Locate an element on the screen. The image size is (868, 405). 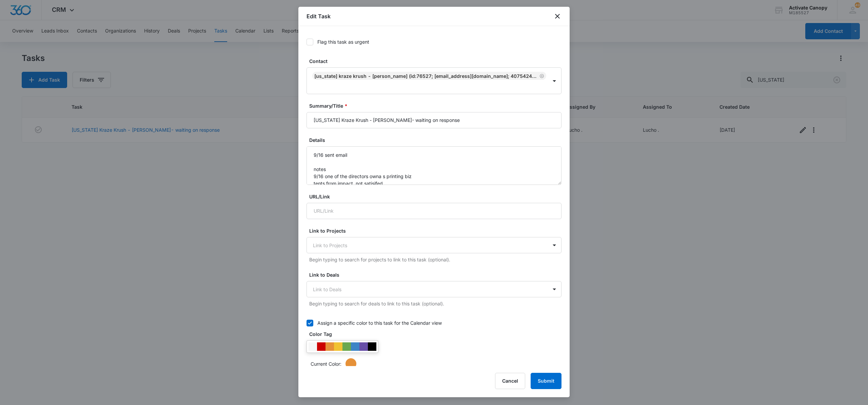
button: Submit is located at coordinates (546, 381).